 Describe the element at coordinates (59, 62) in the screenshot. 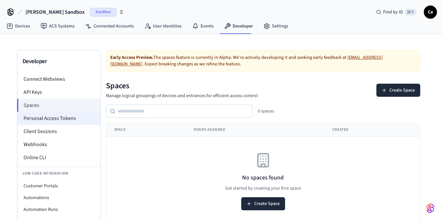

I see `h3: Developer` at that location.